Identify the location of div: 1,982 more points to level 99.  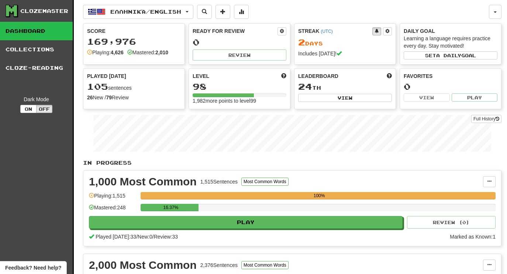
(240, 101).